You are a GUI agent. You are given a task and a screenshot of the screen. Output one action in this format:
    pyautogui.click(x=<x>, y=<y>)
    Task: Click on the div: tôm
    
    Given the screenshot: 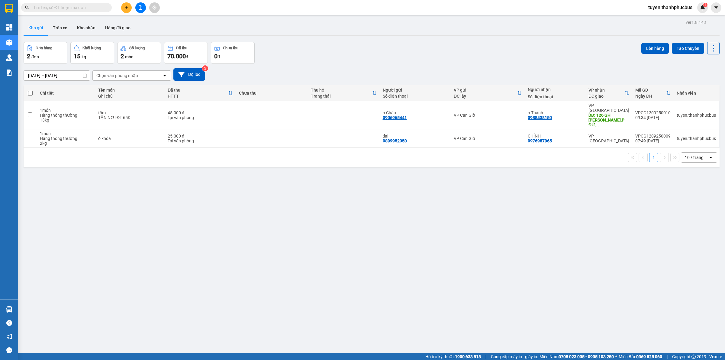 What is the action you would take?
    pyautogui.click(x=130, y=113)
    